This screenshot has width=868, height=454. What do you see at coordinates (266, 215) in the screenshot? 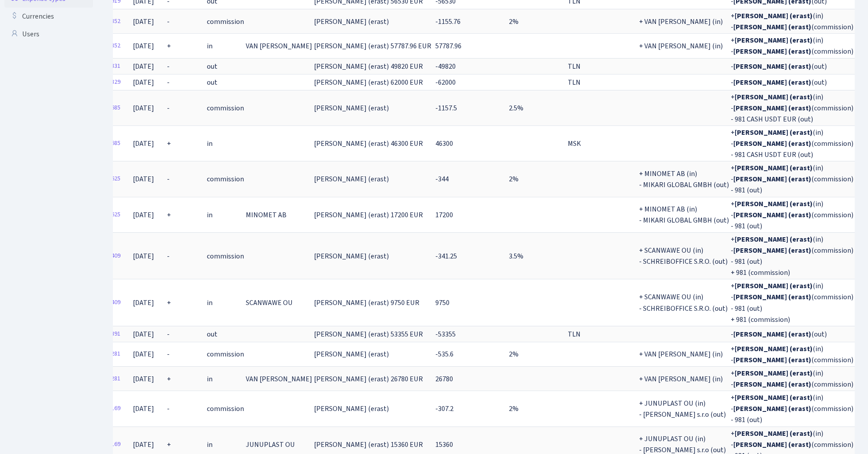
I see `span: MINOMET AB` at bounding box center [266, 215].